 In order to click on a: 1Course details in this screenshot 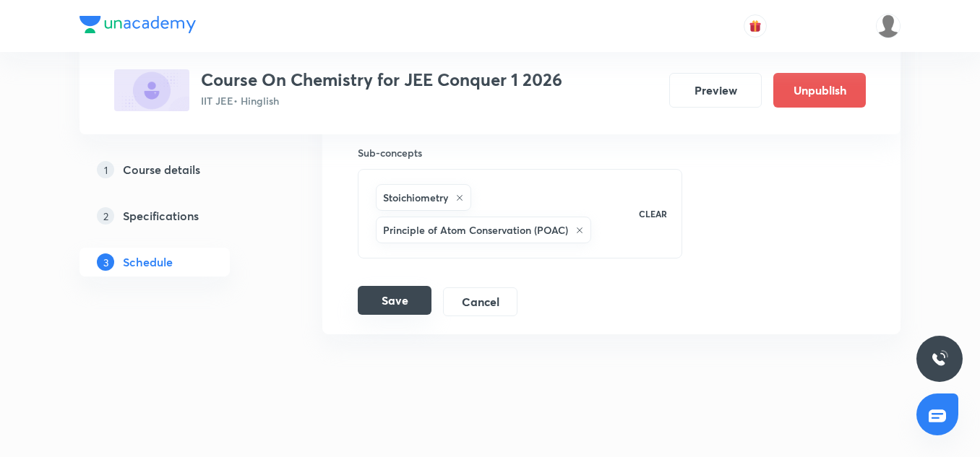, I will do `click(178, 170)`.